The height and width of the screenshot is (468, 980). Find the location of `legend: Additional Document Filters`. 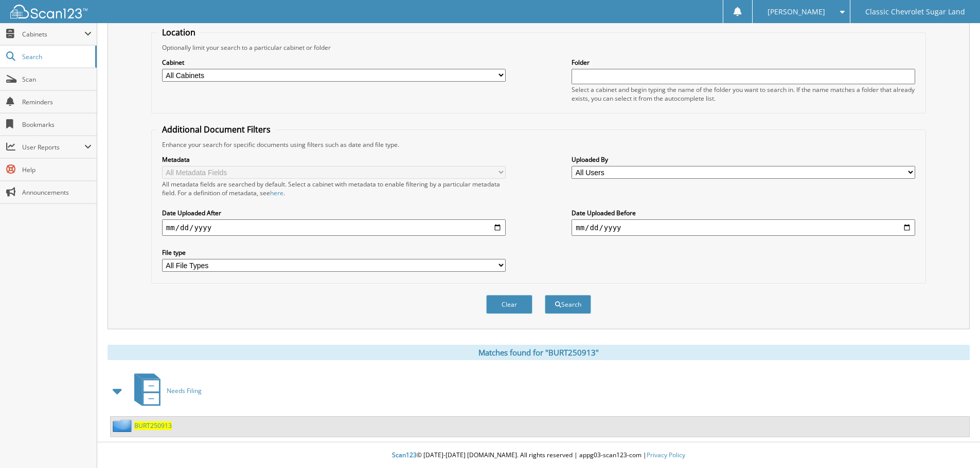

legend: Additional Document Filters is located at coordinates (216, 130).